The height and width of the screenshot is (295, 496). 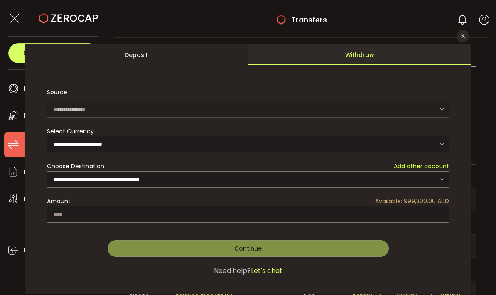 I want to click on div: Chat Widget, so click(x=475, y=275).